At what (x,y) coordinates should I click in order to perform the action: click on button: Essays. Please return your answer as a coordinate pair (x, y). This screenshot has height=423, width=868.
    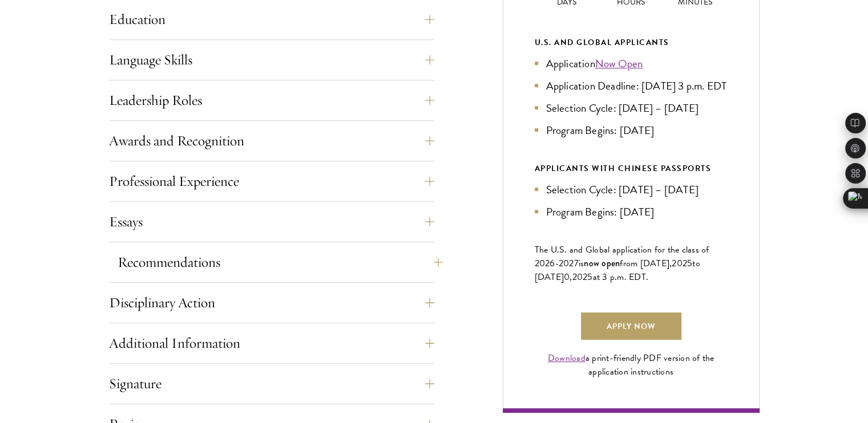
    Looking at the image, I should click on (272, 222).